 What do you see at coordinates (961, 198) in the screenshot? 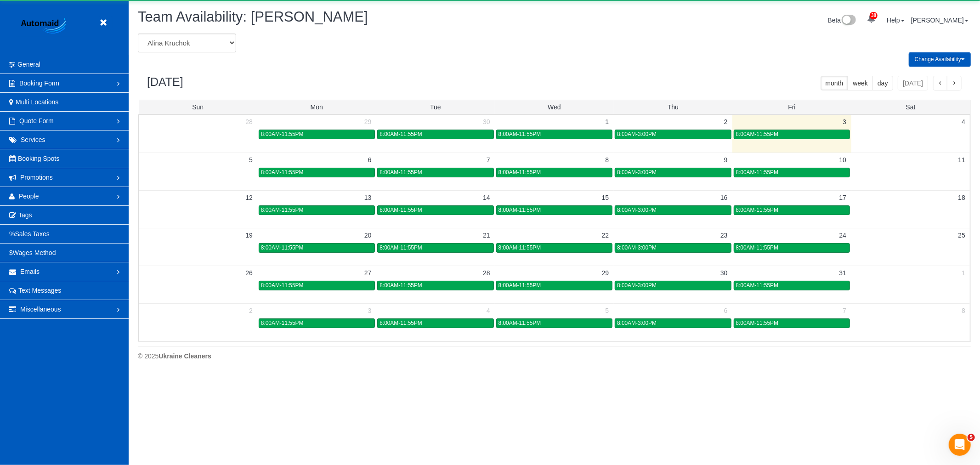
I see `a: 18` at bounding box center [961, 198].